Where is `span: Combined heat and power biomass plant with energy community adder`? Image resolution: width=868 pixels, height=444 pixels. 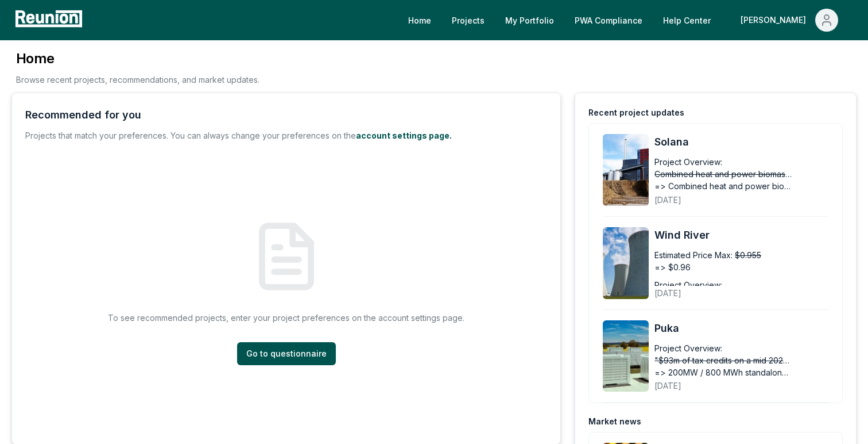 span: Combined heat and power biomass plant with energy community adder is located at coordinates (724, 173).